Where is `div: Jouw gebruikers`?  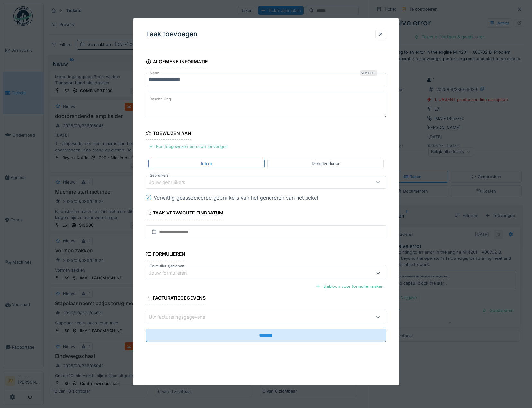
div: Jouw gebruikers is located at coordinates (172, 183).